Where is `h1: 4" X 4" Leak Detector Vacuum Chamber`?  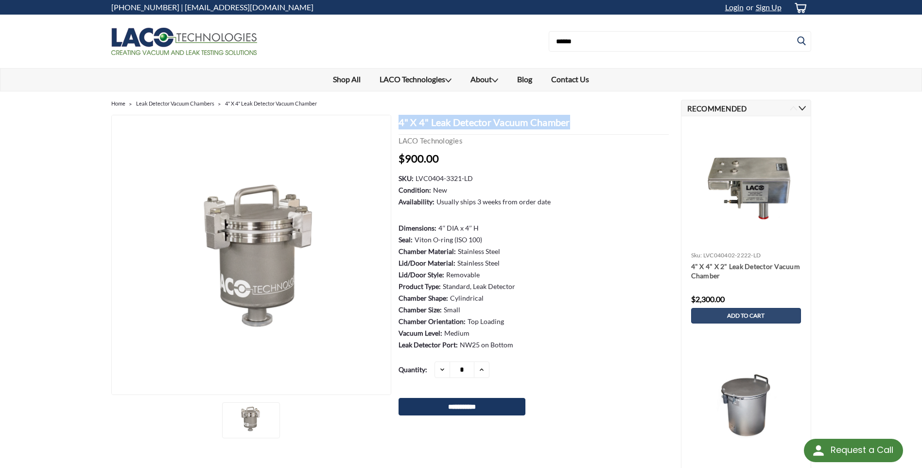 h1: 4" X 4" Leak Detector Vacuum Chamber is located at coordinates (534, 124).